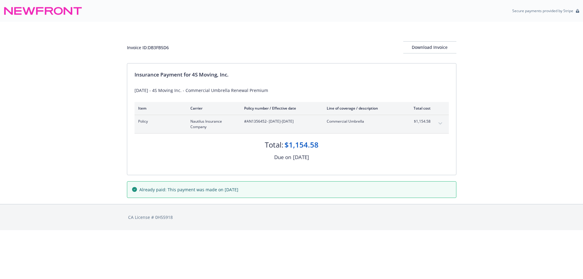  I want to click on div: Due on, so click(283, 157).